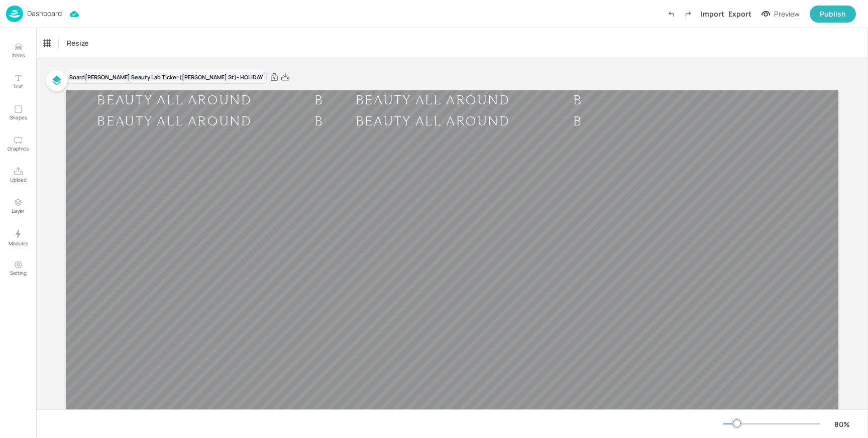 Image resolution: width=868 pixels, height=438 pixels. What do you see at coordinates (78, 42) in the screenshot?
I see `span: Resize` at bounding box center [78, 42].